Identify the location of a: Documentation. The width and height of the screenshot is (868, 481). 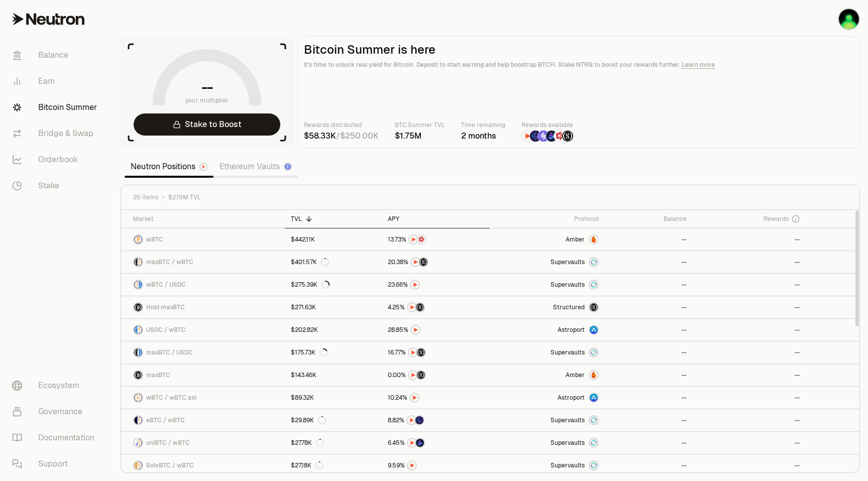
(56, 438).